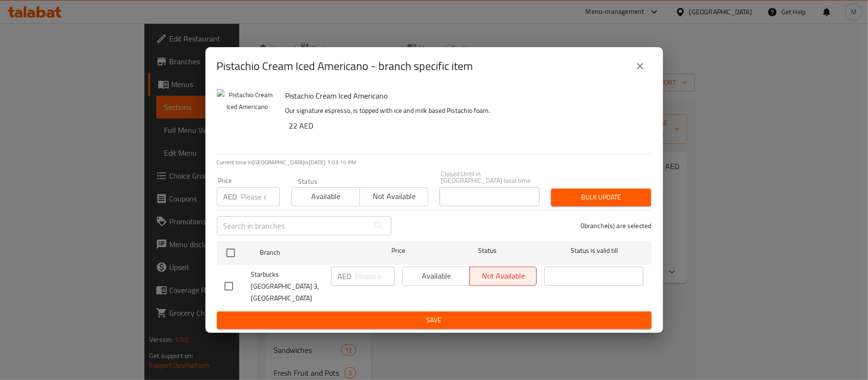  What do you see at coordinates (394, 197) in the screenshot?
I see `span: Not available` at bounding box center [394, 197].